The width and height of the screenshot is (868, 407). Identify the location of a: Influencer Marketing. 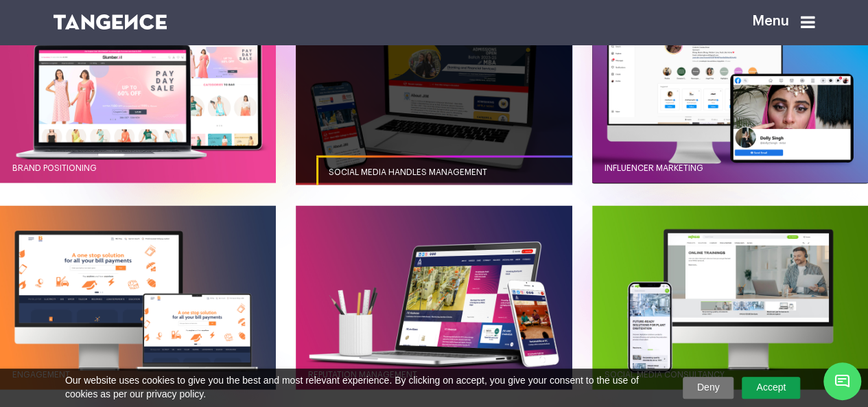
(731, 167).